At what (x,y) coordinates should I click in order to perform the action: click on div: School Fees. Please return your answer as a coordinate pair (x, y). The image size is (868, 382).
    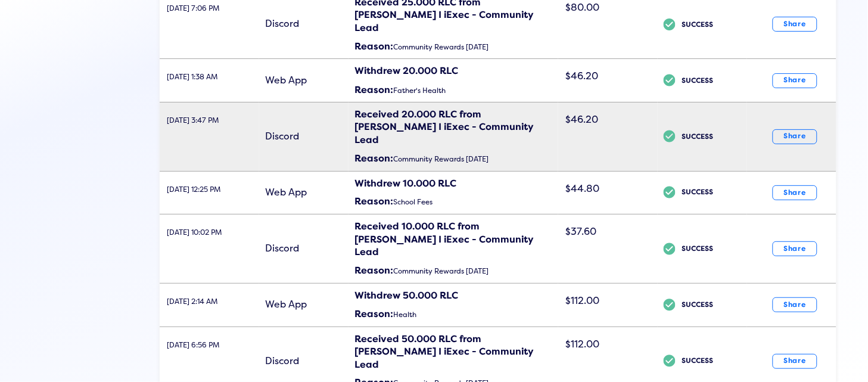
    Looking at the image, I should click on (457, 202).